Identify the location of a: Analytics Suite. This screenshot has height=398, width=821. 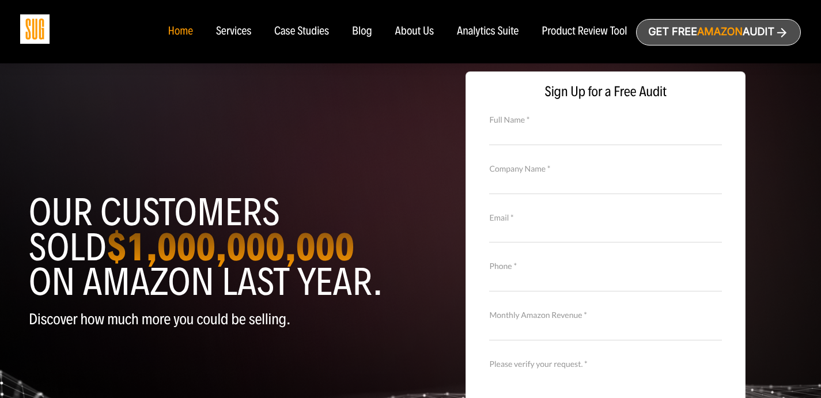
(488, 32).